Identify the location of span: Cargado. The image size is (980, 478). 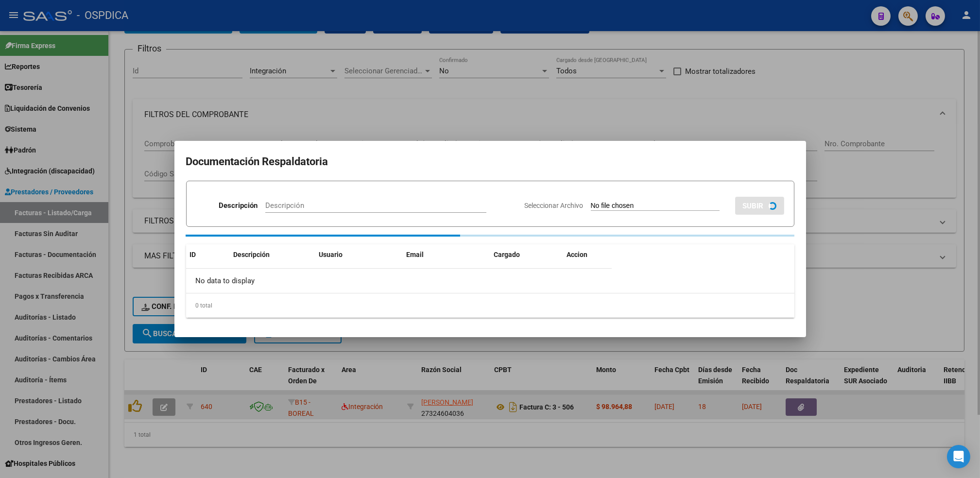
(507, 255).